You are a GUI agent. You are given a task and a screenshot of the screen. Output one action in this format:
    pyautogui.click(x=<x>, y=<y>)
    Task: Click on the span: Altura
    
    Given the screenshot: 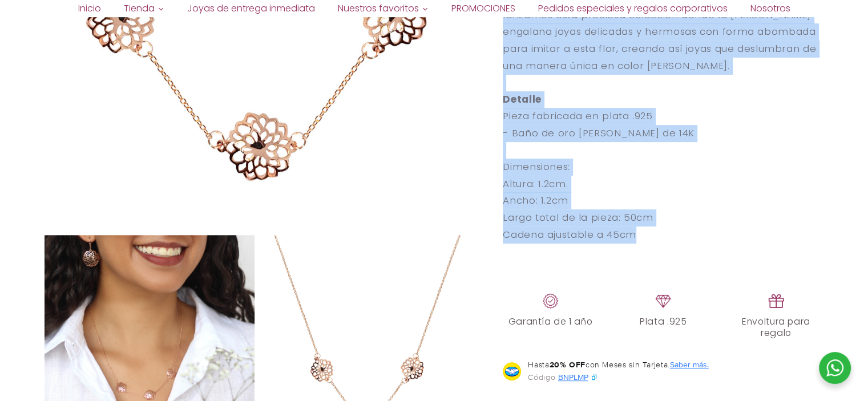 What is the action you would take?
    pyautogui.click(x=518, y=184)
    